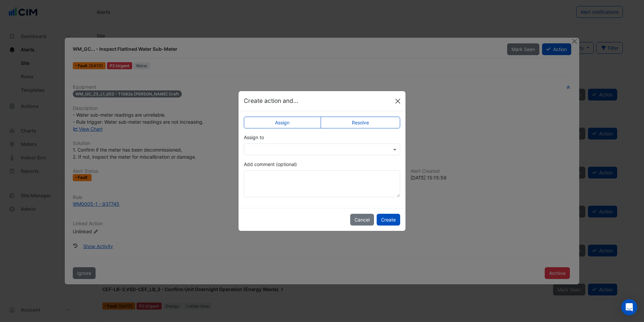 Image resolution: width=644 pixels, height=322 pixels. I want to click on label: Assign to, so click(254, 137).